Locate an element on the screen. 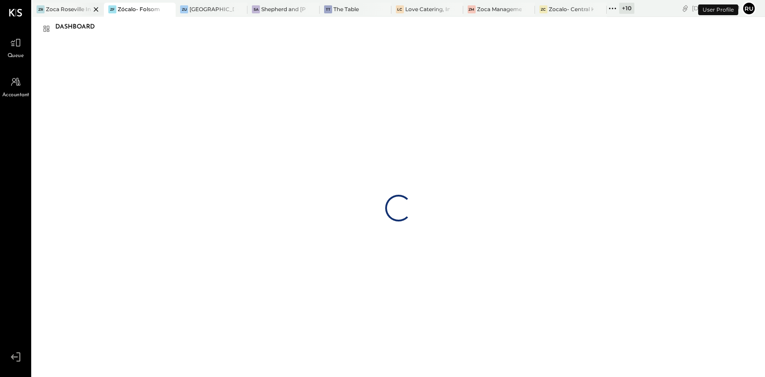 This screenshot has height=377, width=765. div: Love Catering, Inc. is located at coordinates (428, 9).